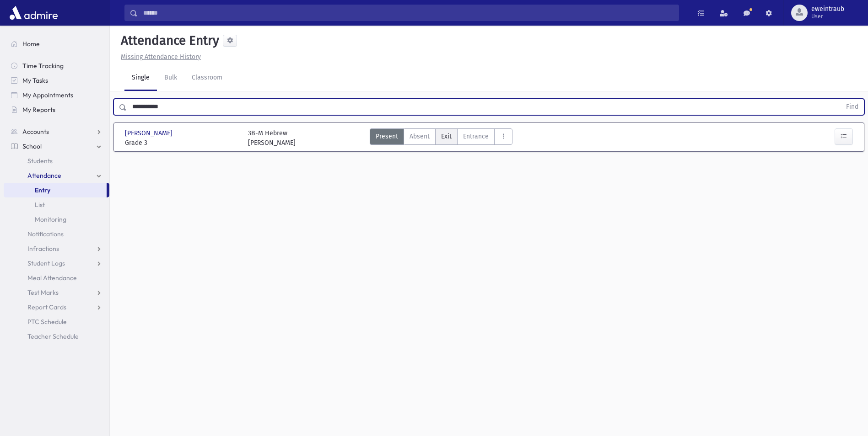  I want to click on a: Classroom, so click(207, 78).